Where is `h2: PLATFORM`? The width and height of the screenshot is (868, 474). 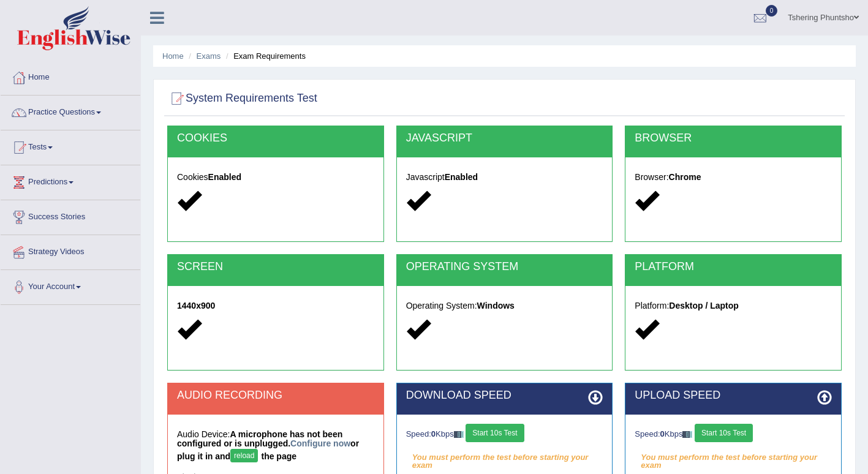 h2: PLATFORM is located at coordinates (734, 267).